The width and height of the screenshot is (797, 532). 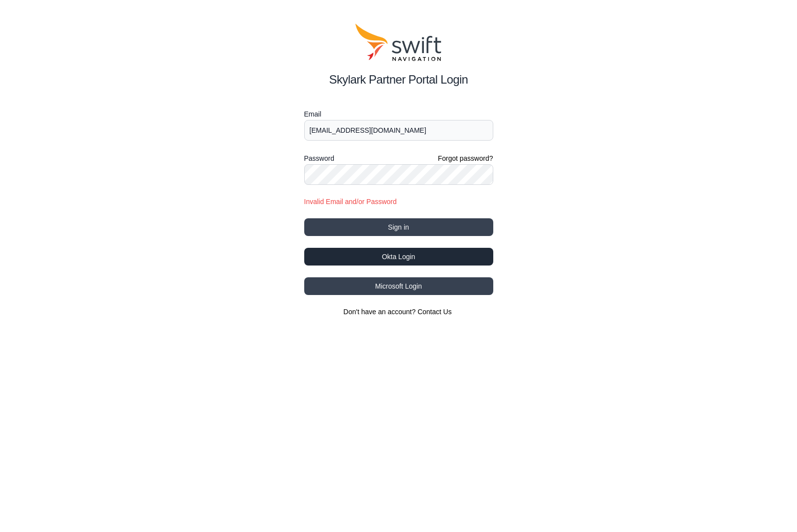 What do you see at coordinates (434, 312) in the screenshot?
I see `a: Contact Us` at bounding box center [434, 312].